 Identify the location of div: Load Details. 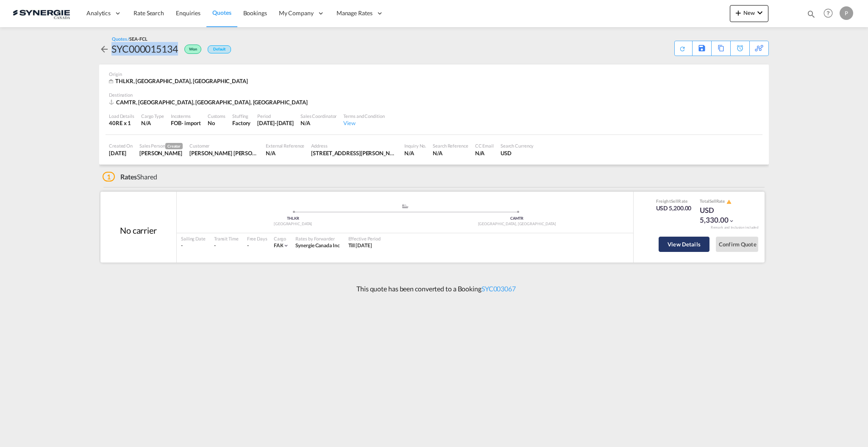
(122, 116).